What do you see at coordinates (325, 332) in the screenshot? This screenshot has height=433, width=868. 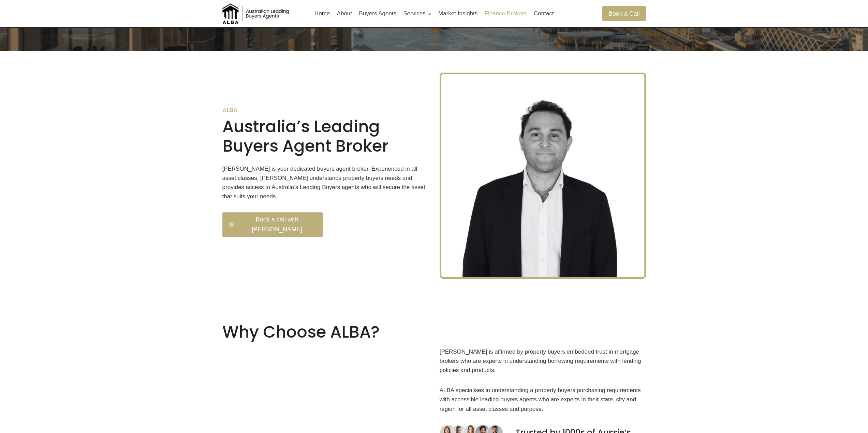 I see `h2: Why Choose ALBA?` at bounding box center [325, 332].